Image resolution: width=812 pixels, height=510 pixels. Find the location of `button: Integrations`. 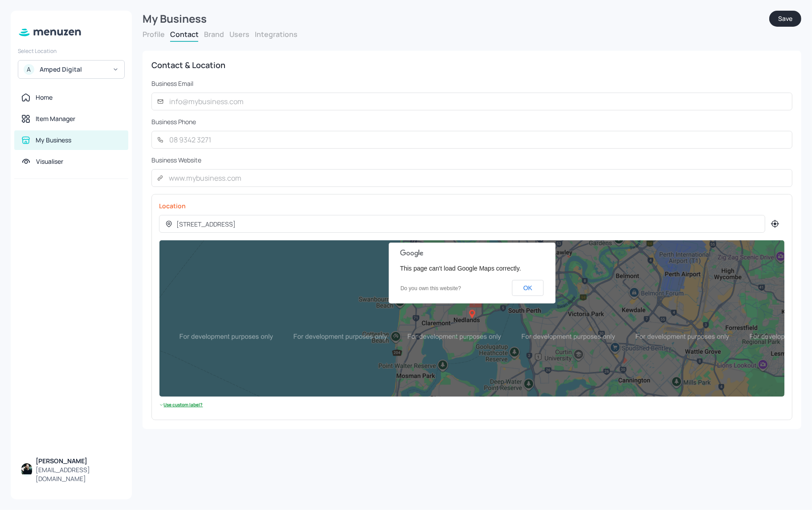

button: Integrations is located at coordinates (276, 34).